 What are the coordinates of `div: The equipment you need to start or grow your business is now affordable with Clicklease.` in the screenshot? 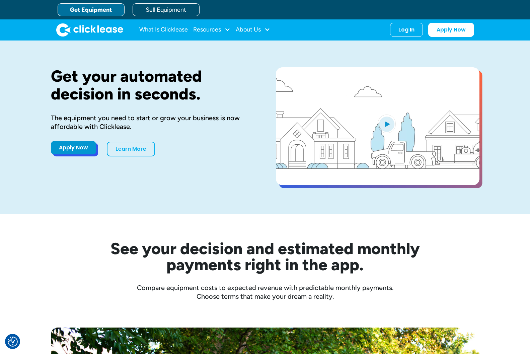 It's located at (153, 122).